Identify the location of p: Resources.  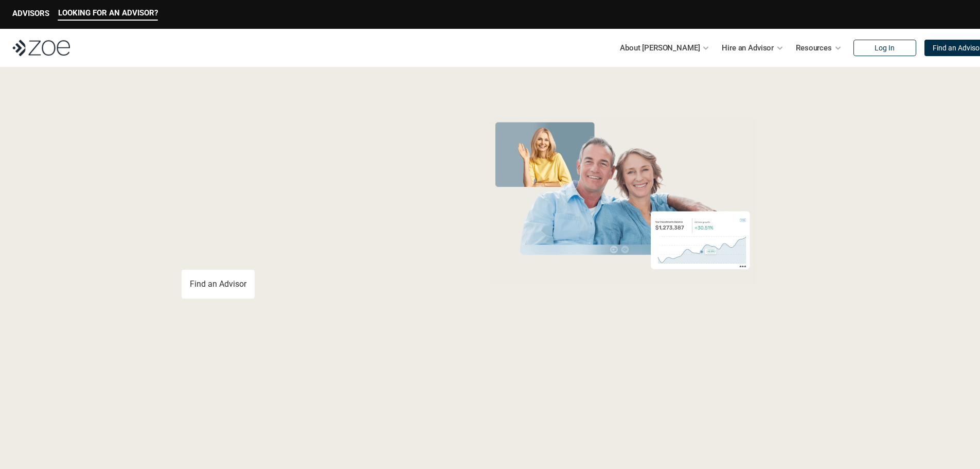
(814, 48).